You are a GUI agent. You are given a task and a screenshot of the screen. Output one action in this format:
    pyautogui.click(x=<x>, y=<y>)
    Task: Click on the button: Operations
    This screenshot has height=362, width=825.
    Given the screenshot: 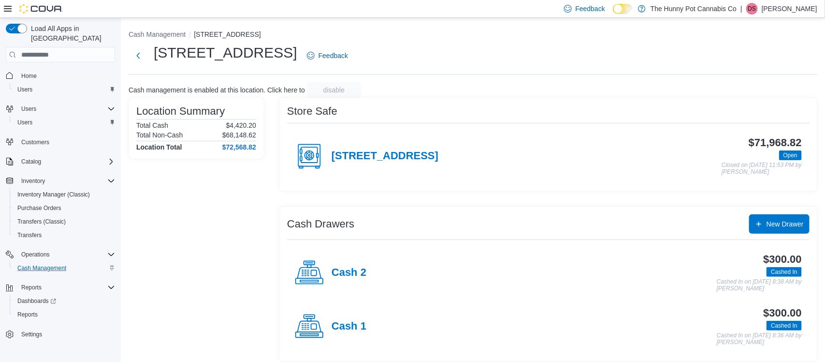 What is the action you would take?
    pyautogui.click(x=60, y=254)
    